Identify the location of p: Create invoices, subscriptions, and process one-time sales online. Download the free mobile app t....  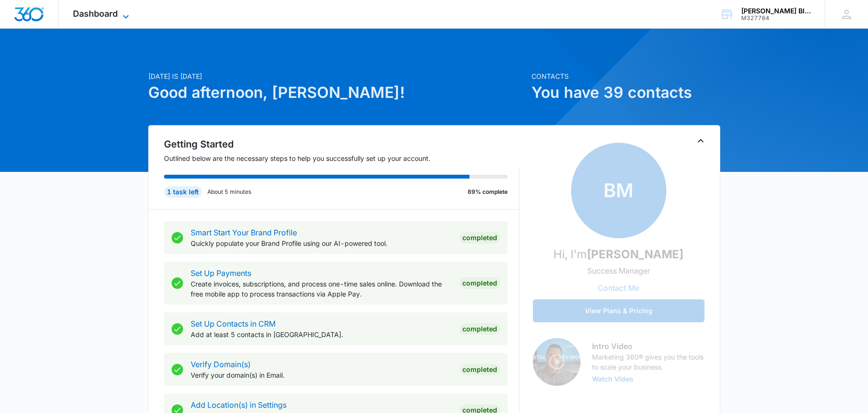
(321, 289).